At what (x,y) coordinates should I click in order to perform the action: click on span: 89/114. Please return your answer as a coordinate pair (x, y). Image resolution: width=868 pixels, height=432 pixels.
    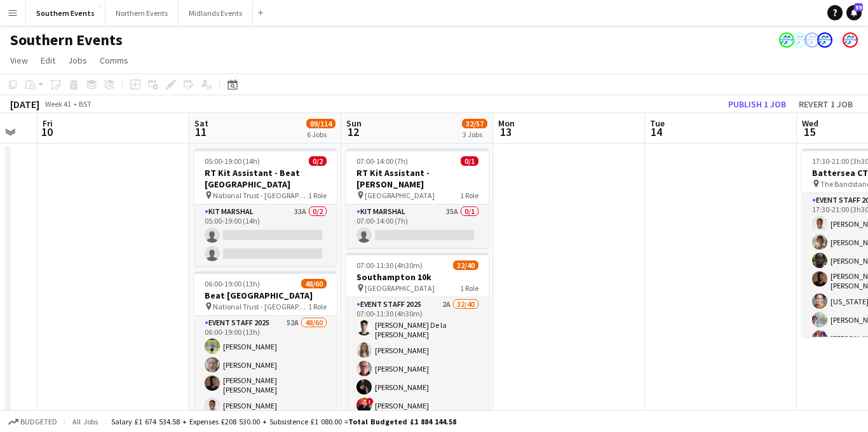
    Looking at the image, I should click on (321, 123).